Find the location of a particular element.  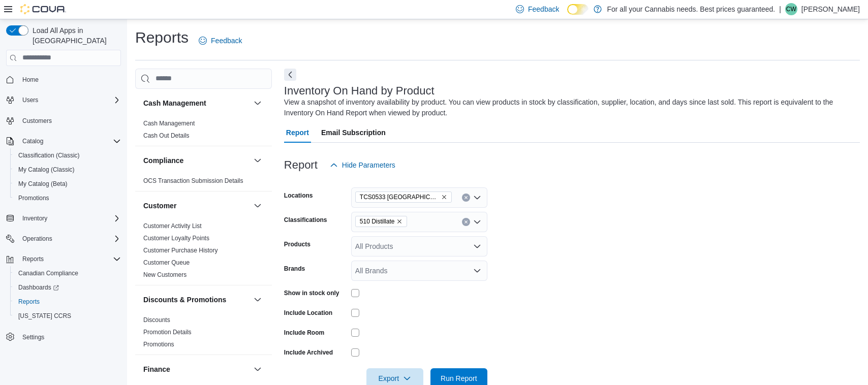

div: Discounts & Promotions is located at coordinates (203, 334).